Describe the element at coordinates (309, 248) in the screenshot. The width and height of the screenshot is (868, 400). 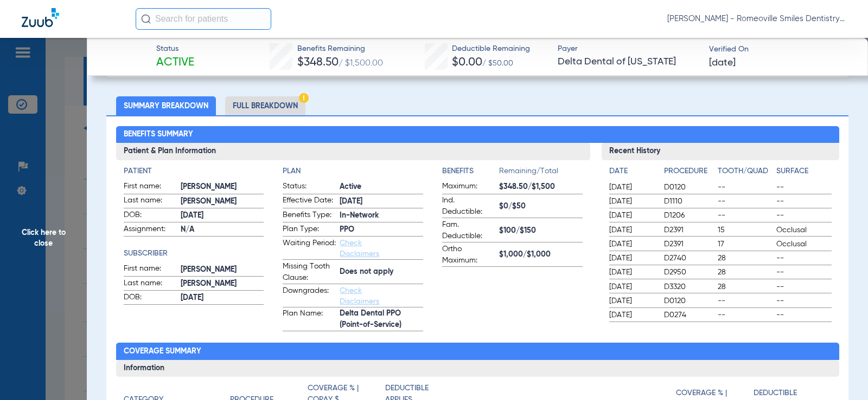
I see `span: Waiting Period:` at that location.